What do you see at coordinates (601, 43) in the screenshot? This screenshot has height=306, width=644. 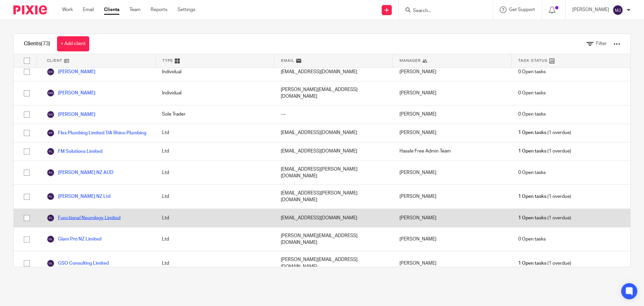 I see `span: Filter` at bounding box center [601, 43].